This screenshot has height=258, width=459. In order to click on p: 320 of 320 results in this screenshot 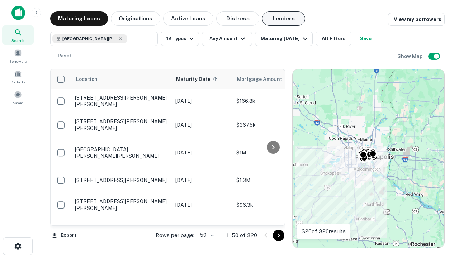, I will do `click(323, 232)`.